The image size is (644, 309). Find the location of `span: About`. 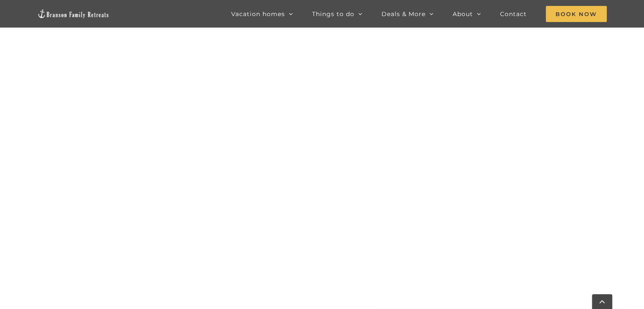

span: About is located at coordinates (462, 14).